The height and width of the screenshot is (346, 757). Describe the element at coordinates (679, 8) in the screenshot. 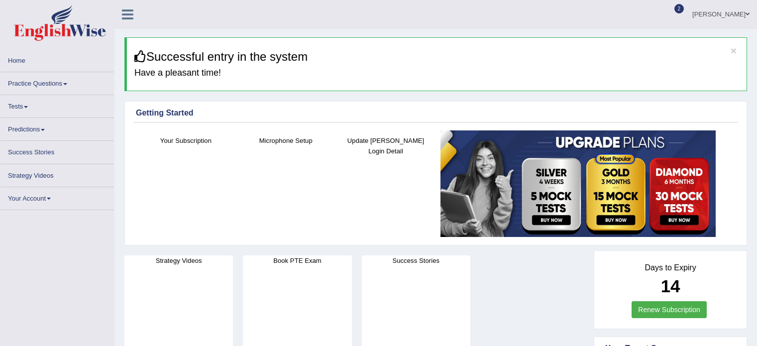

I see `span: 2` at that location.